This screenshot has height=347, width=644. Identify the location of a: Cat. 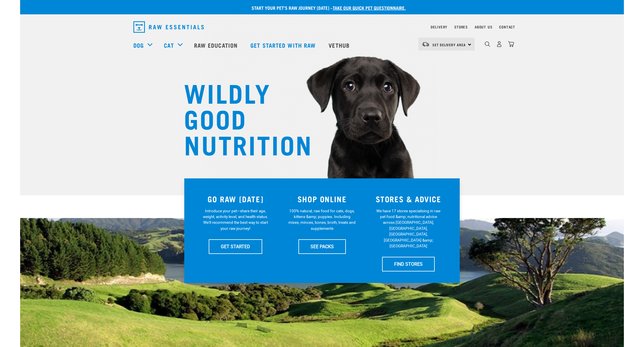
(169, 45).